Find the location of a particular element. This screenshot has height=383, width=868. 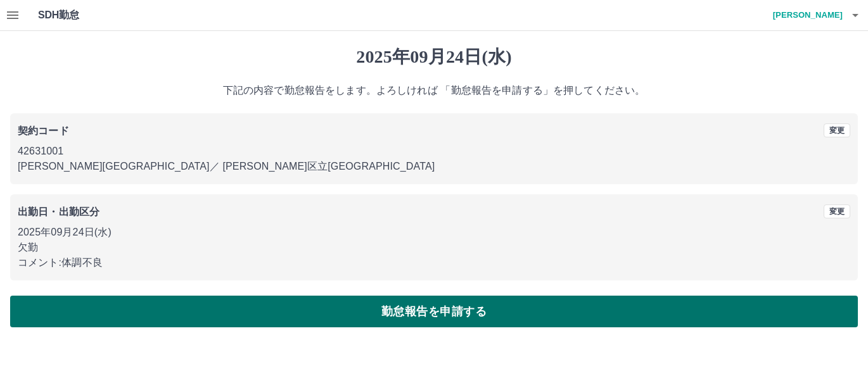

b: 出勤日・出勤区分 is located at coordinates (58, 211).